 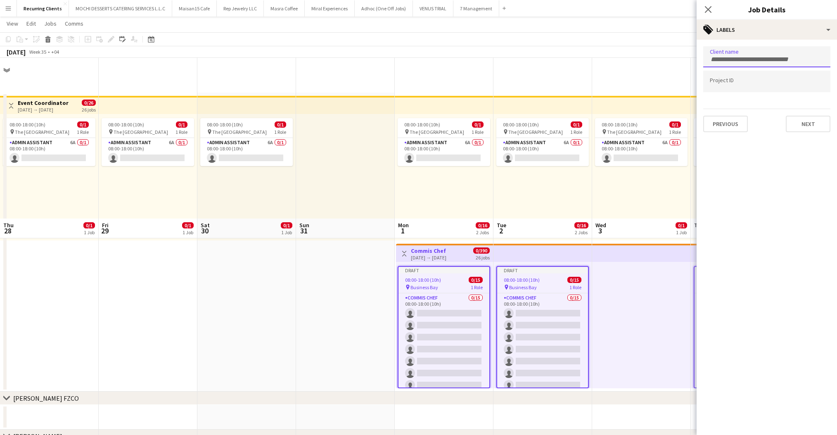 What do you see at coordinates (38, 52) in the screenshot?
I see `span: Week 35` at bounding box center [38, 52].